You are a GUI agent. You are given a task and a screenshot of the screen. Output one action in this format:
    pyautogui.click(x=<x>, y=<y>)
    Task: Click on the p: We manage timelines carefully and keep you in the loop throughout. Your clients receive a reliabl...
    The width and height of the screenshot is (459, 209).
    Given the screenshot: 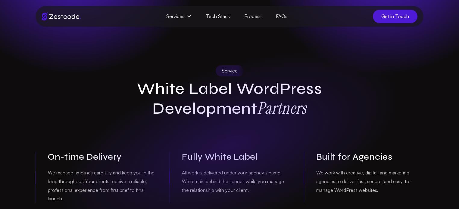 What is the action you would take?
    pyautogui.click(x=101, y=186)
    